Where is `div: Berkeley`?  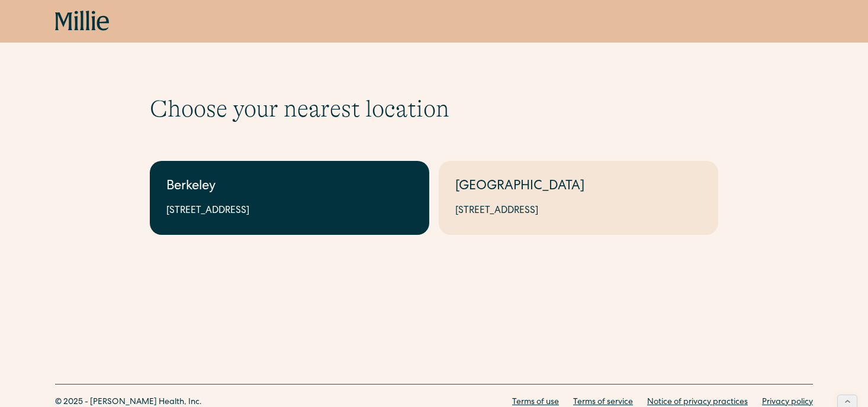 div: Berkeley is located at coordinates (290, 187).